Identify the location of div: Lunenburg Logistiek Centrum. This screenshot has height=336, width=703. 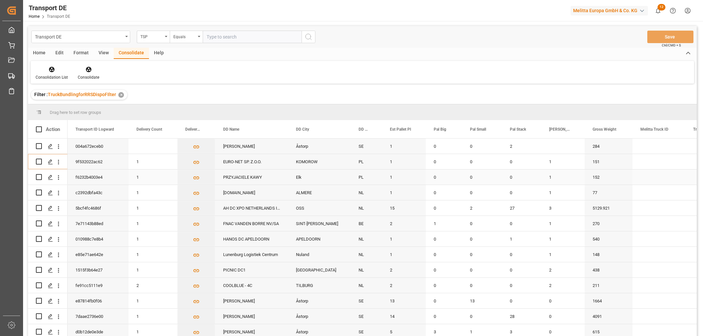
(251, 255).